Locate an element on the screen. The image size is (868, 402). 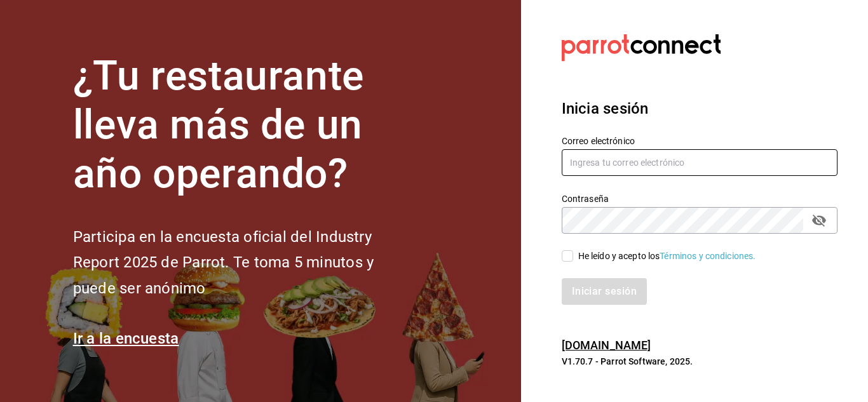
h1: ¿Tu restaurante lleva más de un año operando? is located at coordinates (245, 125).